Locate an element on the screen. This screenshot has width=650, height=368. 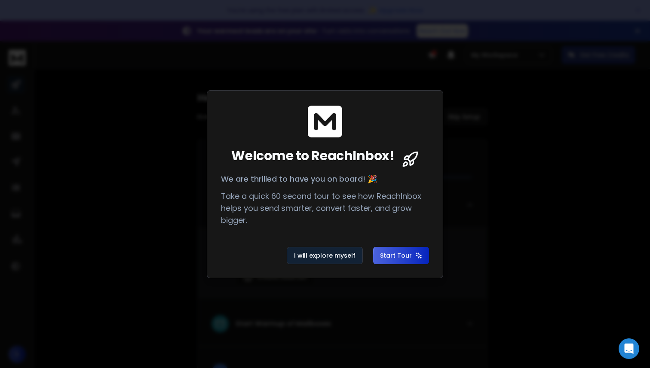
div: Open Intercom Messenger is located at coordinates (629, 349).